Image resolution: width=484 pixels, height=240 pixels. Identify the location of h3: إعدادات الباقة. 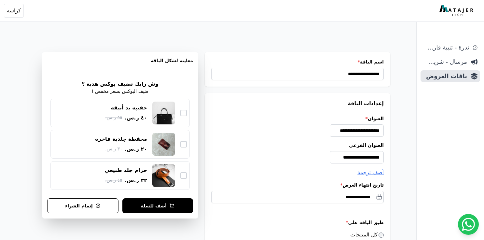
(298, 104).